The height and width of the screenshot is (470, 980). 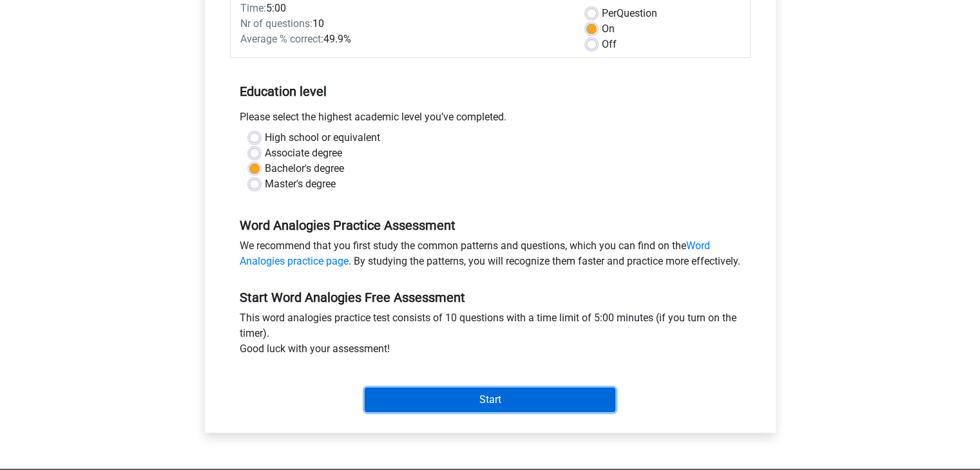 What do you see at coordinates (304, 168) in the screenshot?
I see `label: Bachelor's degree` at bounding box center [304, 168].